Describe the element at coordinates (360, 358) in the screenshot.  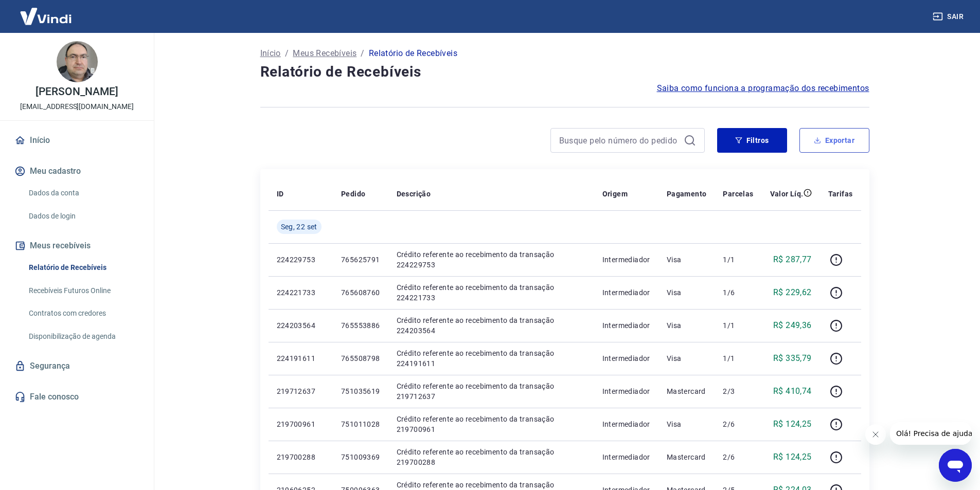
I see `p: 765508798` at that location.